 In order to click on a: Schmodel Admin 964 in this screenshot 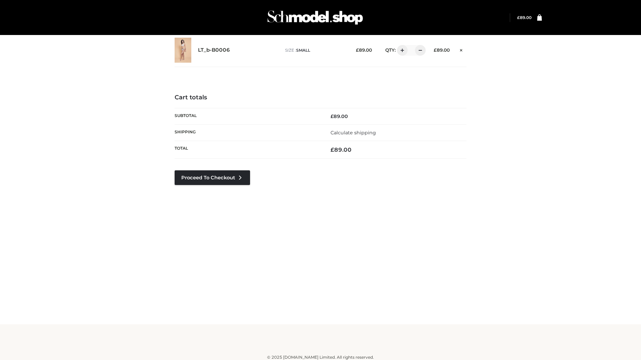, I will do `click(315, 17)`.